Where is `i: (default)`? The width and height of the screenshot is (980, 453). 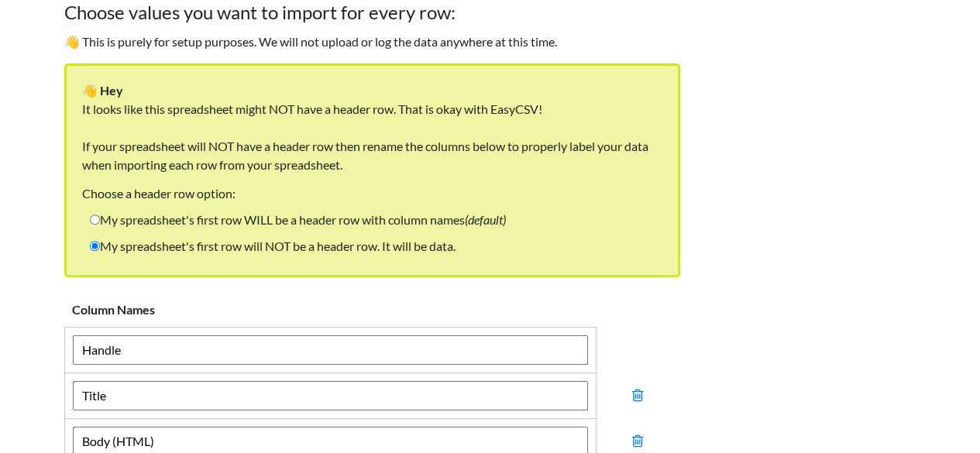 i: (default) is located at coordinates (485, 219).